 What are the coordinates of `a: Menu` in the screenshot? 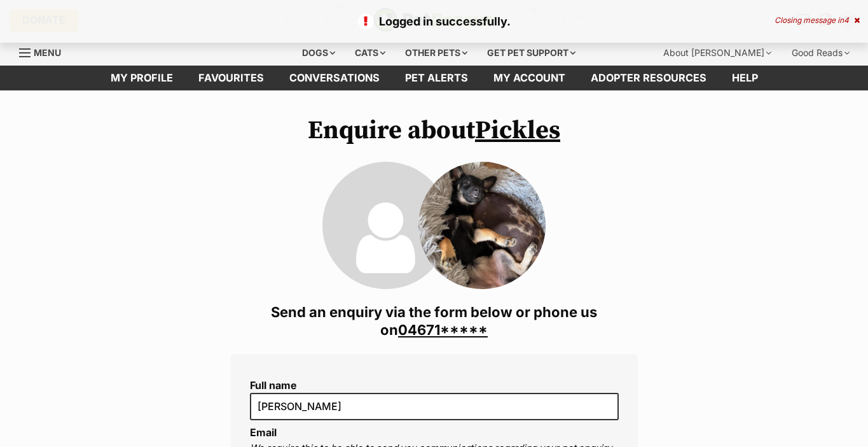 It's located at (45, 51).